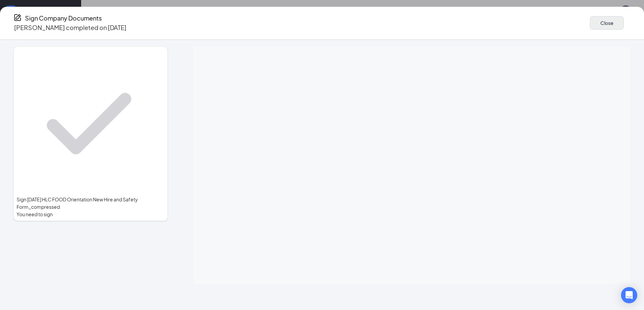  I want to click on div: You need to sign, so click(91, 215).